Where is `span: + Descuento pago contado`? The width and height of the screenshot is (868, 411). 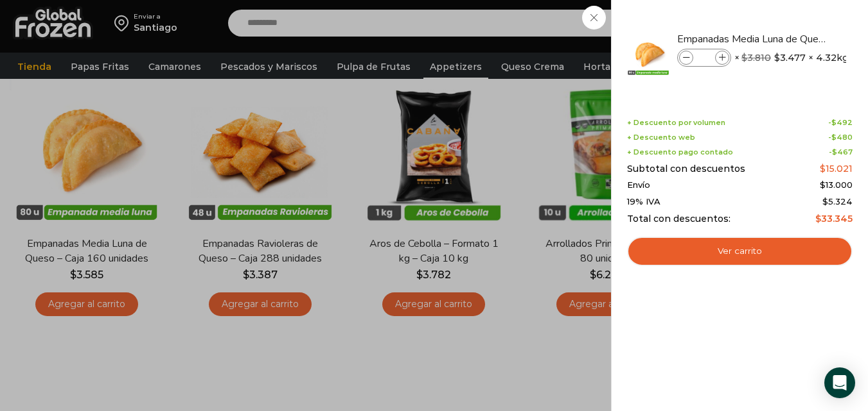 span: + Descuento pago contado is located at coordinates (680, 153).